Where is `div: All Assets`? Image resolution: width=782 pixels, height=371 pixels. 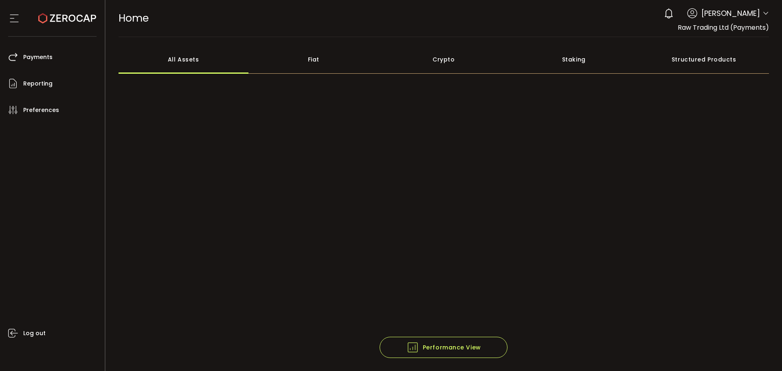 div: All Assets is located at coordinates (184, 59).